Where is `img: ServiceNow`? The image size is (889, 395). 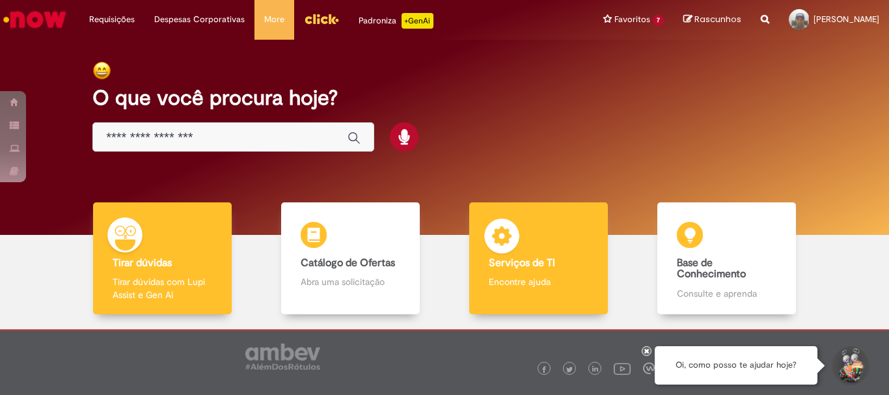
img: ServiceNow is located at coordinates (35, 20).